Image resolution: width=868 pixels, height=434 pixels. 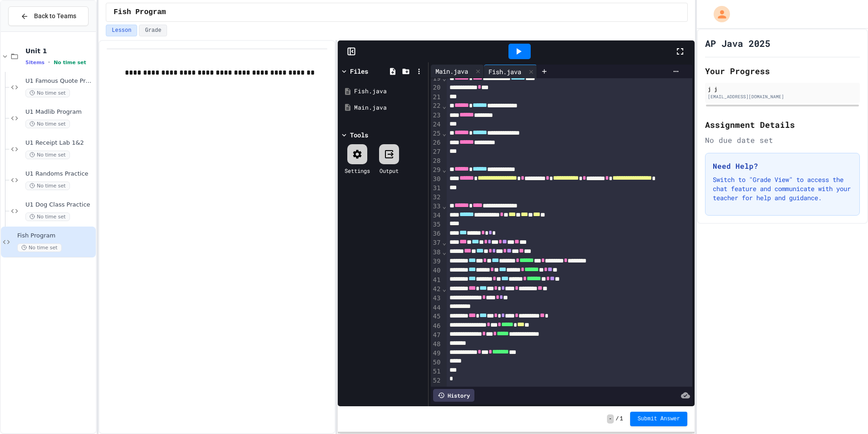 What do you see at coordinates (436, 79) in the screenshot?
I see `div: 19` at bounding box center [436, 79].